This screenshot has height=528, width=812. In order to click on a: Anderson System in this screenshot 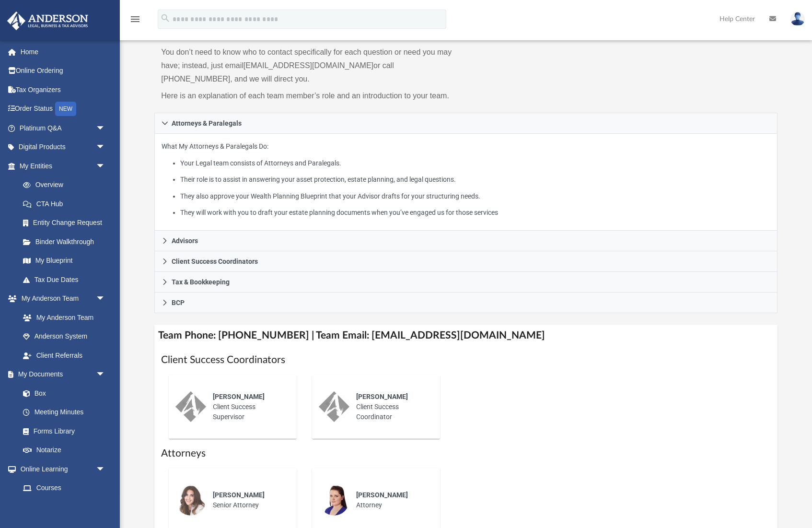, I will do `click(65, 337)`.